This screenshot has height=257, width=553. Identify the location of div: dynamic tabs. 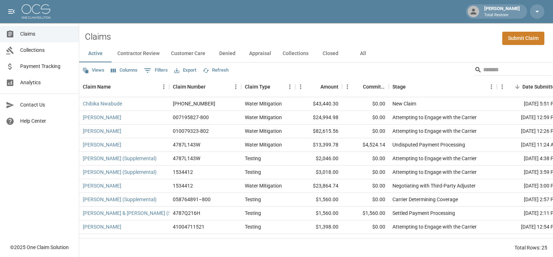
(316, 54).